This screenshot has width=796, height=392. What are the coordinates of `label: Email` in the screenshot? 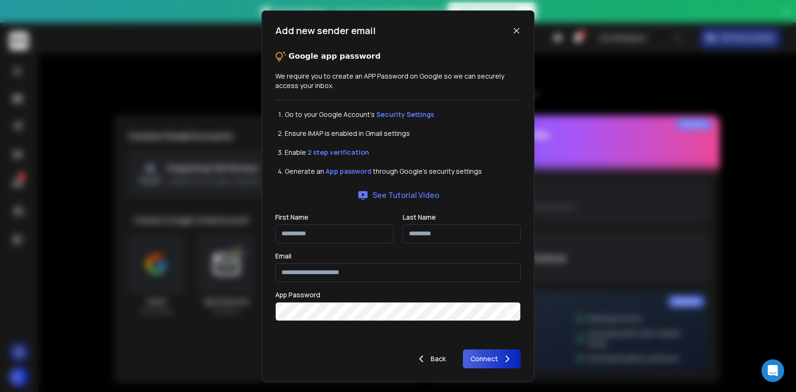 It's located at (283, 256).